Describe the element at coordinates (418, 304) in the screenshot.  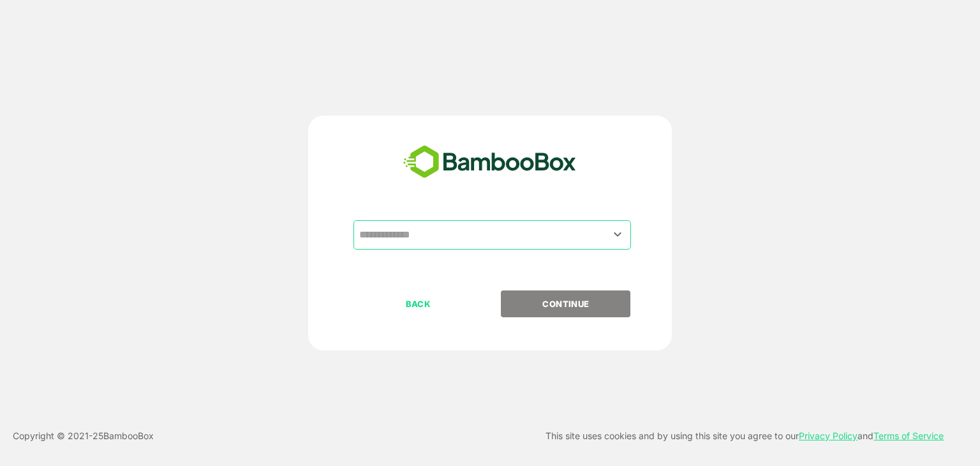
I see `button: BACK` at that location.